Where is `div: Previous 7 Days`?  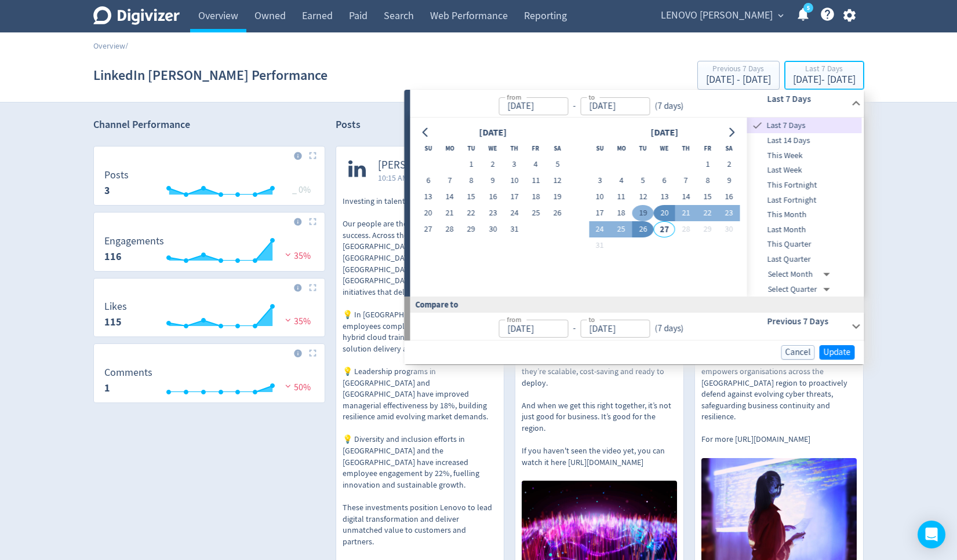
div: Previous 7 Days is located at coordinates (738, 69).